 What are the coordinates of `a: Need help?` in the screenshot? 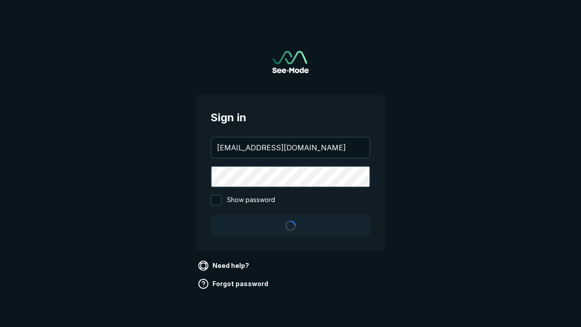 It's located at (224, 265).